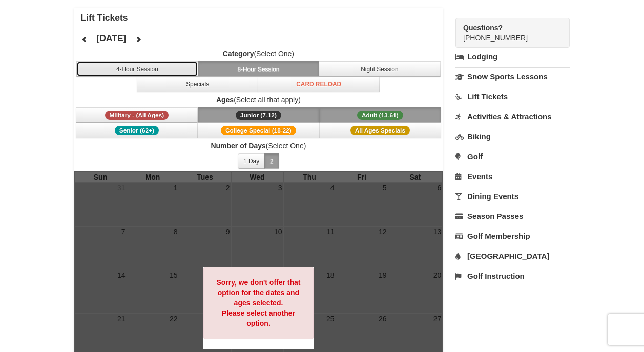 Image resolution: width=644 pixels, height=352 pixels. What do you see at coordinates (512, 76) in the screenshot?
I see `a: Snow Sports Lessons` at bounding box center [512, 76].